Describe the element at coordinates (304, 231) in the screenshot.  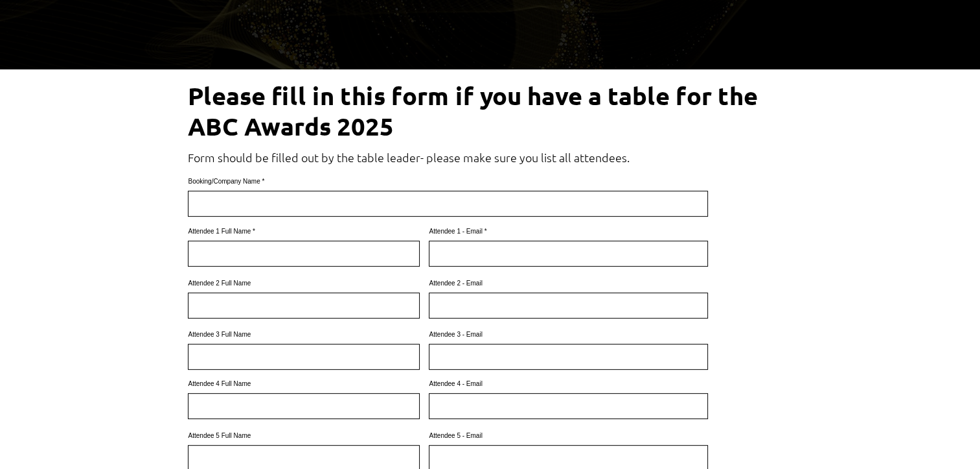
I see `label: Attendee 1 Full Name` at that location.